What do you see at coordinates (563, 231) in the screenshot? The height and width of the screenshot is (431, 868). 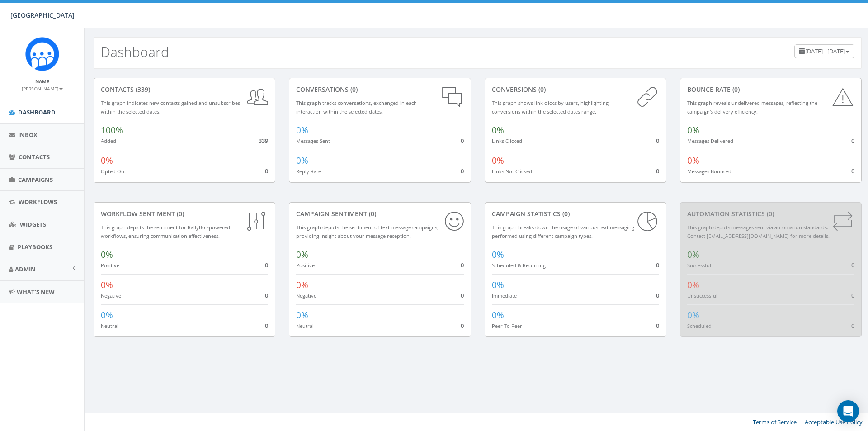 I see `small: This graph breaks down the usage of various text messaging performed using different campaign types.` at bounding box center [563, 231].